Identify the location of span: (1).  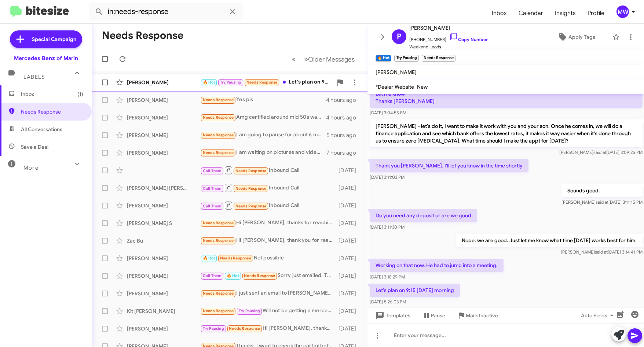
(80, 94).